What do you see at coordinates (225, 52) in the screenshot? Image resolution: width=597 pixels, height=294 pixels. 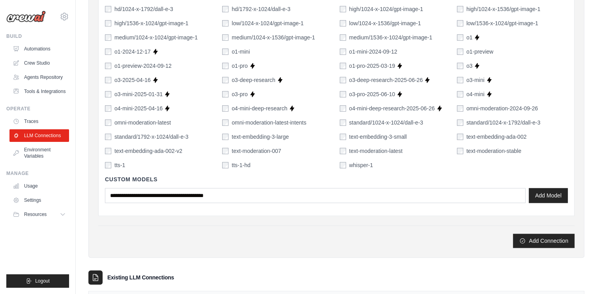 I see `input: o1-mini` at bounding box center [225, 52].